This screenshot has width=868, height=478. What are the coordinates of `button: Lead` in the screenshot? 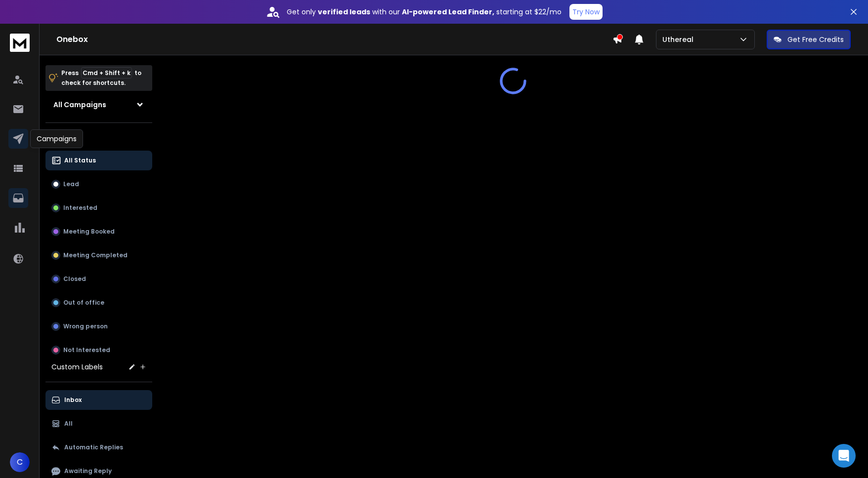 It's located at (99, 184).